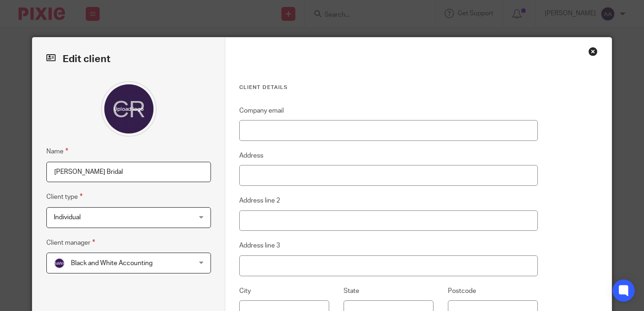 This screenshot has width=644, height=311. What do you see at coordinates (245, 292) in the screenshot?
I see `label: City` at bounding box center [245, 292].